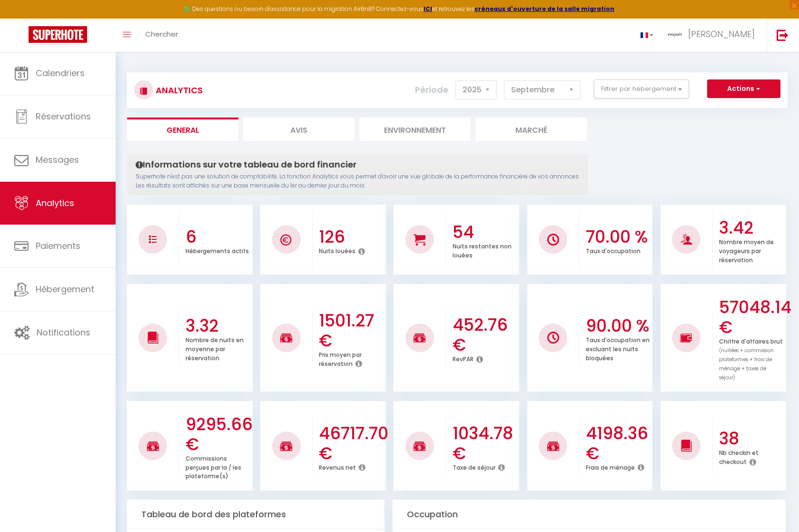 This screenshot has width=799, height=532. Describe the element at coordinates (218, 326) in the screenshot. I see `h3: 3.32` at that location.